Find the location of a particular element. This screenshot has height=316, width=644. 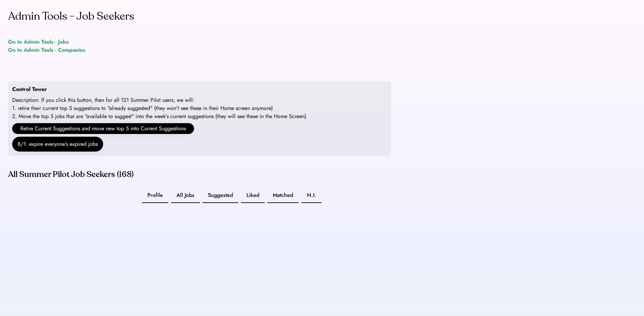

button: Liked is located at coordinates (253, 196).